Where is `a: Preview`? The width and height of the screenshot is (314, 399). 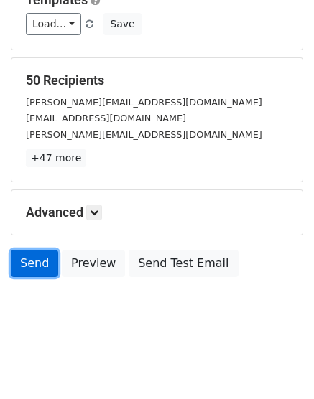 a: Preview is located at coordinates (93, 263).